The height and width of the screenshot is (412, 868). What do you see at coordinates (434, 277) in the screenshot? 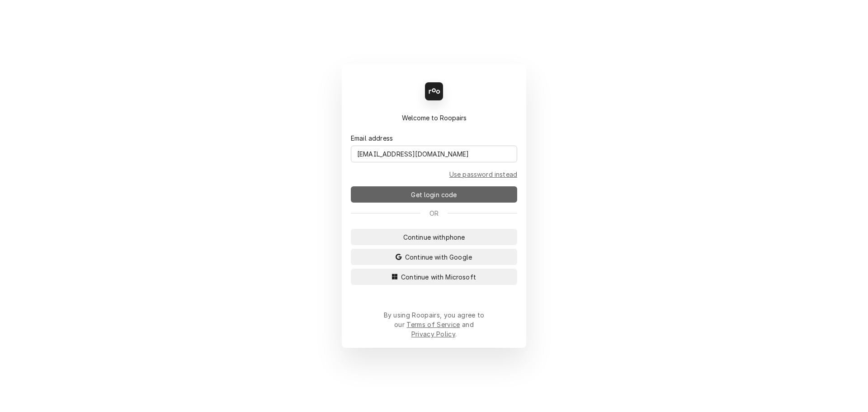
I see `button: Continue with Microsoft` at bounding box center [434, 277].